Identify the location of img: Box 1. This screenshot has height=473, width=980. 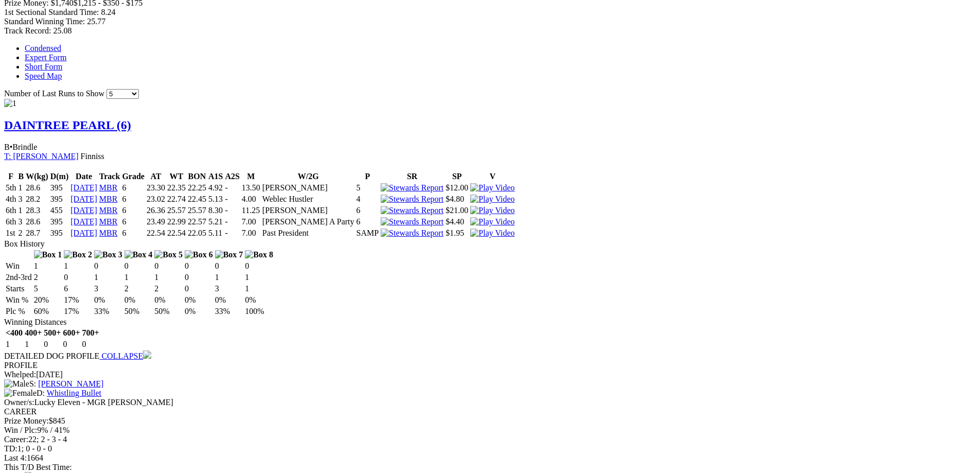
(48, 254).